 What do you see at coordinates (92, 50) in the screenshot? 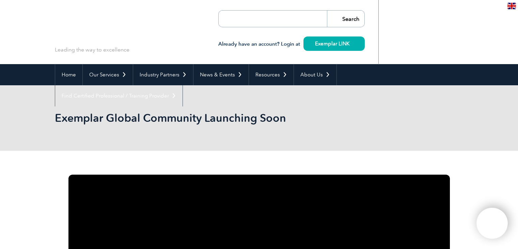
I see `p: Leading the way to excellence` at bounding box center [92, 50].